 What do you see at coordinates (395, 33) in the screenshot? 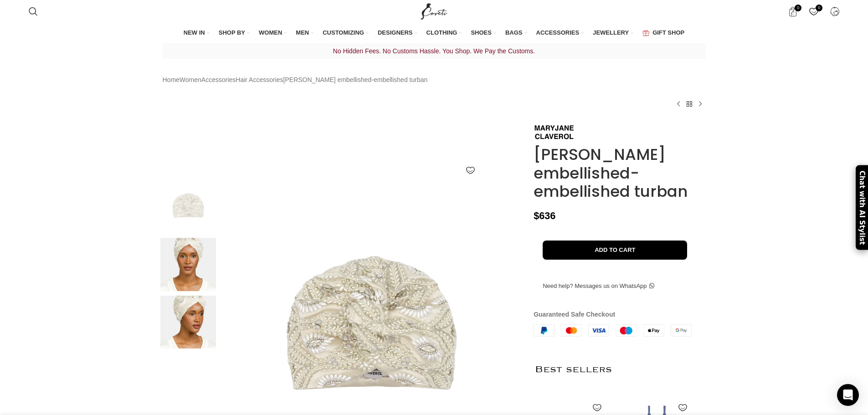
I see `span: DESIGNERS` at bounding box center [395, 33].